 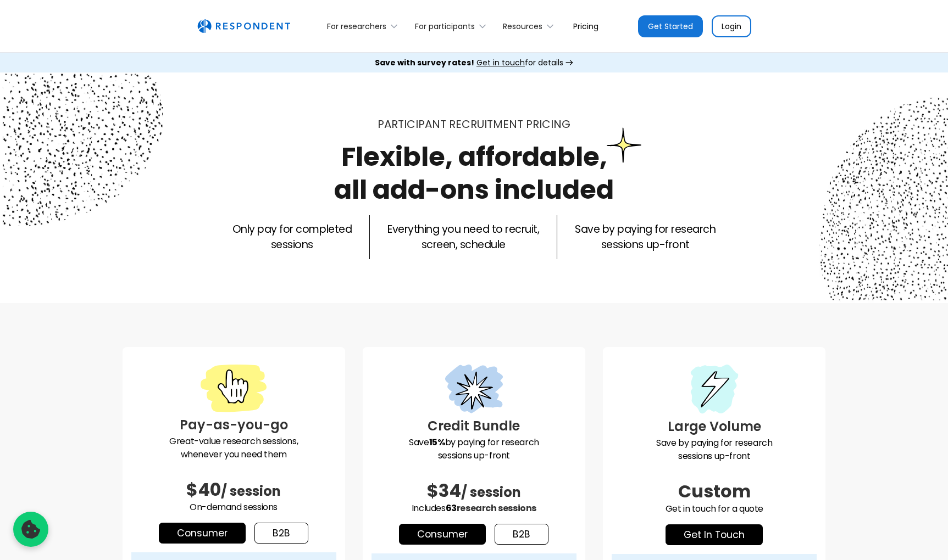 What do you see at coordinates (444, 491) in the screenshot?
I see `span: $34` at bounding box center [444, 491].